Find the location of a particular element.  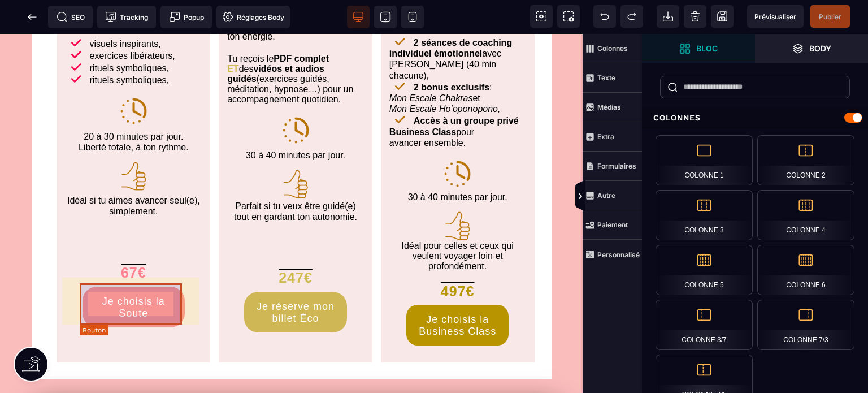

span: Extra is located at coordinates (612, 137).